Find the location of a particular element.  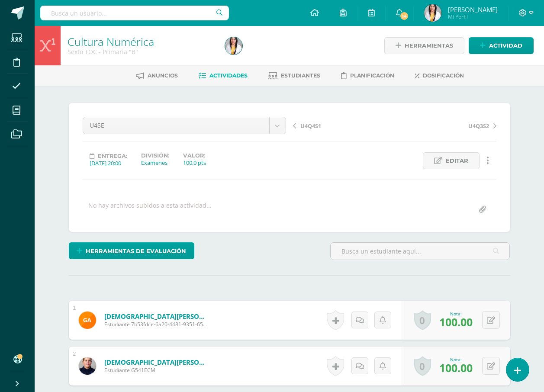

div: Sexto TOC - Primaria 'B' is located at coordinates (141, 51).